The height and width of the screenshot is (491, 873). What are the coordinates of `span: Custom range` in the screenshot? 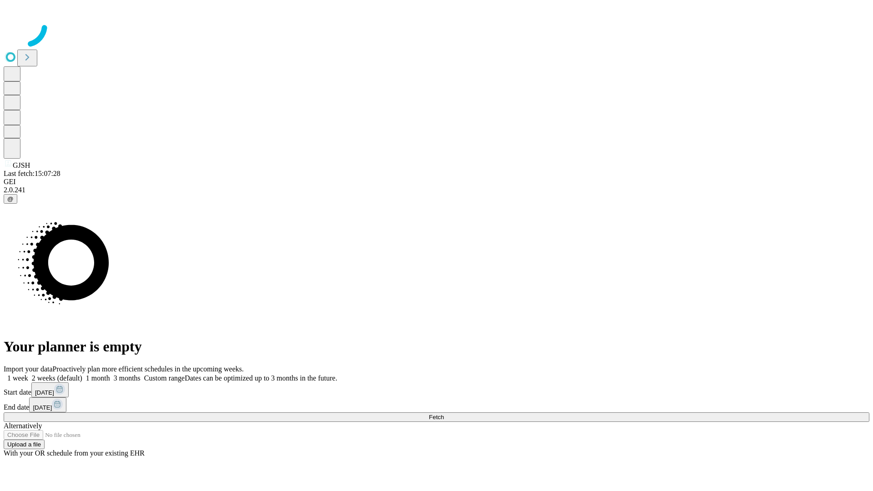 It's located at (164, 378).